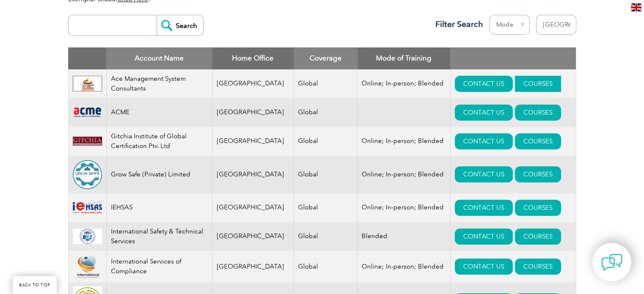 The image size is (644, 294). What do you see at coordinates (87, 267) in the screenshot?
I see `img: 6b4695af-5fa9-ee11-be37-00224893a058-logo.png` at bounding box center [87, 267].